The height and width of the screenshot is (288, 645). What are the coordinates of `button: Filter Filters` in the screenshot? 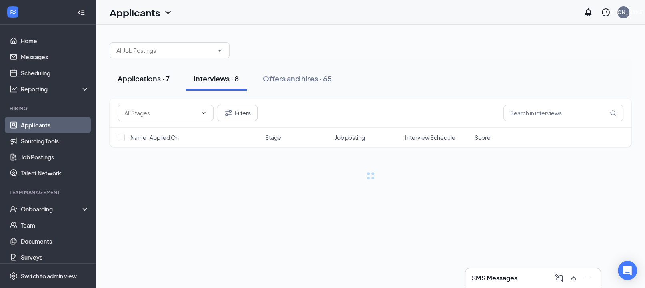 It's located at (237, 113).